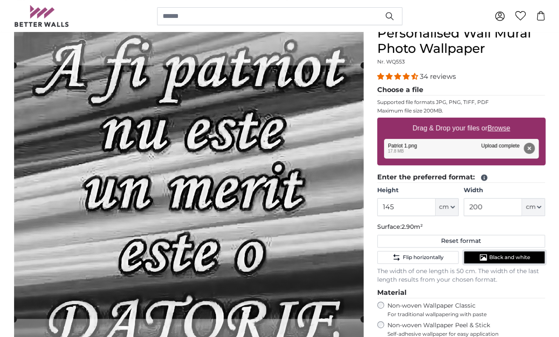  I want to click on p: The width of one length is 50 cm. The width of the last length results from your chosen format., so click(461, 275).